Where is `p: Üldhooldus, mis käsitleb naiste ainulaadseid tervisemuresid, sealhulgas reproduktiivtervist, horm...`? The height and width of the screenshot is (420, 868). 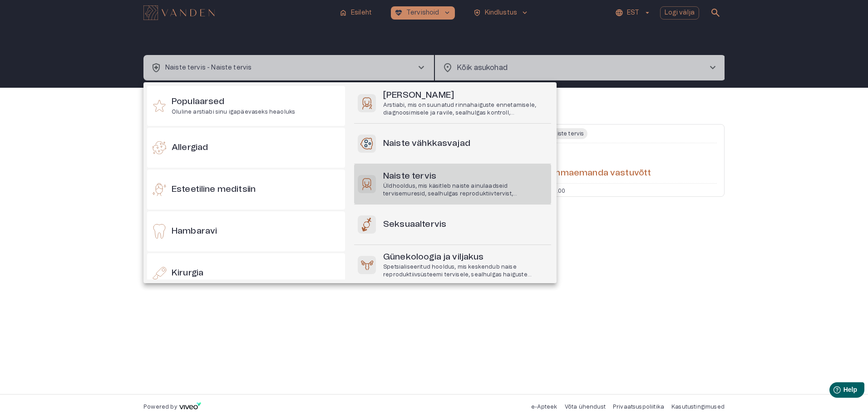 p: Üldhooldus, mis käsitleb naiste ainulaadseid tervisemuresid, sealhulgas reproduktiivtervist, horm... is located at coordinates (465, 190).